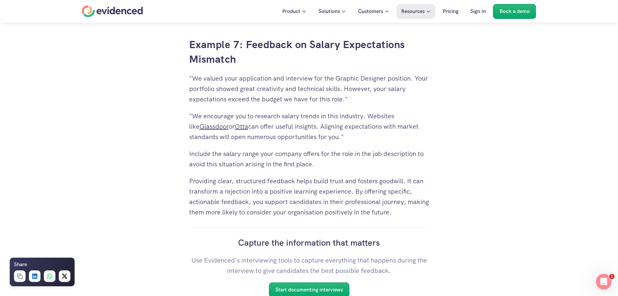 The width and height of the screenshot is (618, 296). I want to click on p: Sign In, so click(478, 11).